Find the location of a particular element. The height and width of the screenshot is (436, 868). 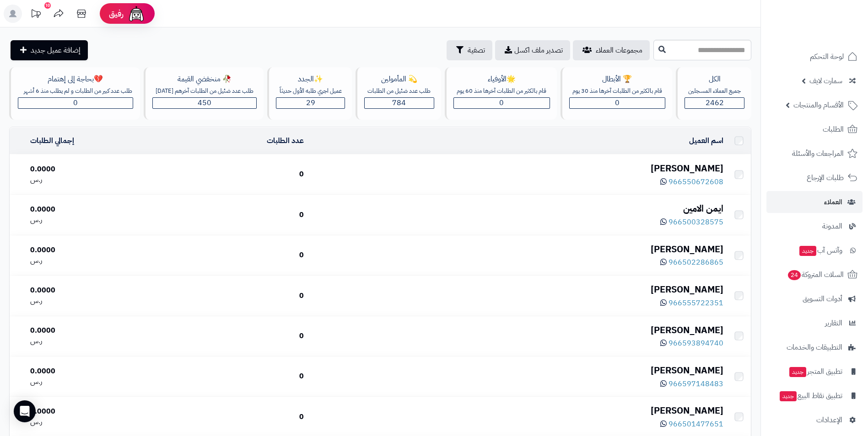

img: ai-face.png is located at coordinates (136, 13).